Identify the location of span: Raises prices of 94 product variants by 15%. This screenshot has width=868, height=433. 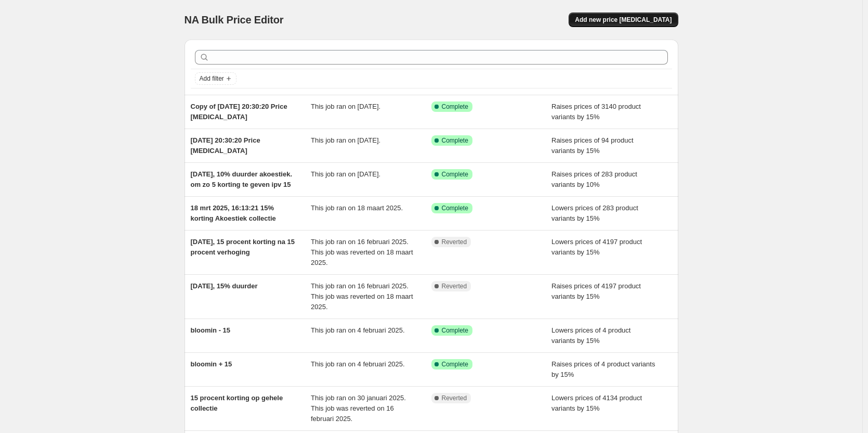
(592, 145).